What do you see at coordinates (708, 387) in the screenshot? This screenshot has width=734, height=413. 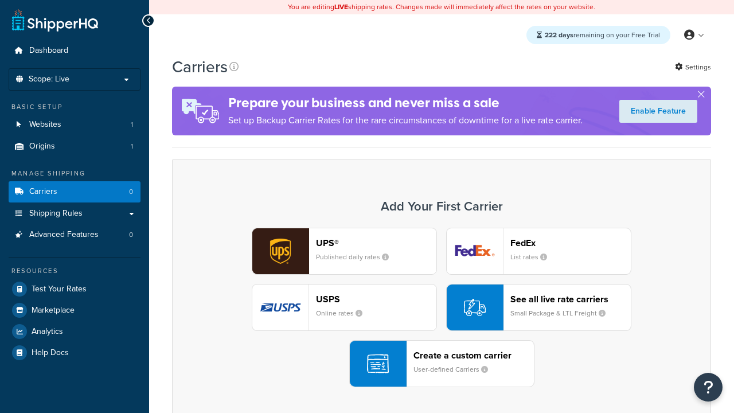 I see `button: Open Resource Center` at bounding box center [708, 387].